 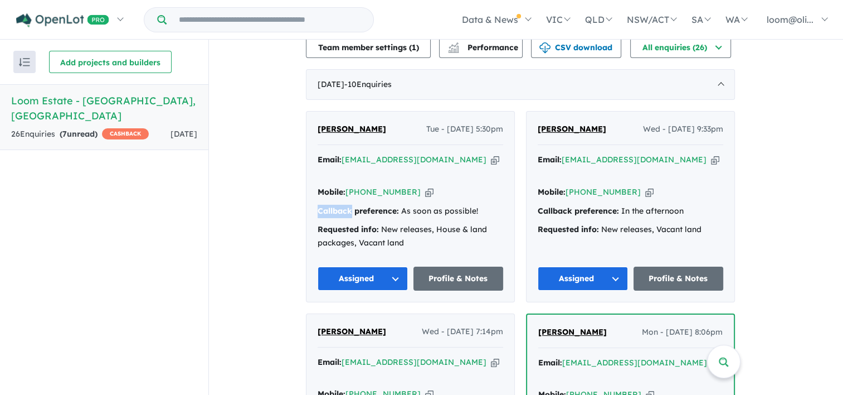 What do you see at coordinates (62, 20) in the screenshot?
I see `img: Openlot PRO Logo White` at bounding box center [62, 20].